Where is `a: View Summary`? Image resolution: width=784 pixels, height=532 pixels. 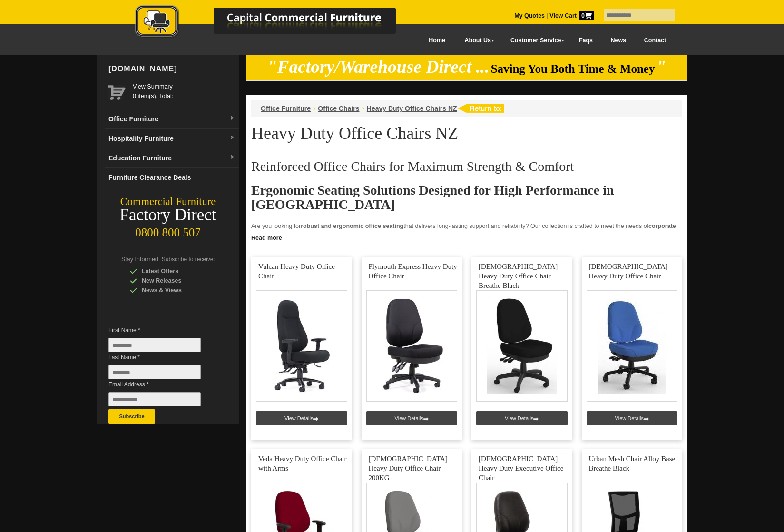 a: View Summary is located at coordinates (184, 87).